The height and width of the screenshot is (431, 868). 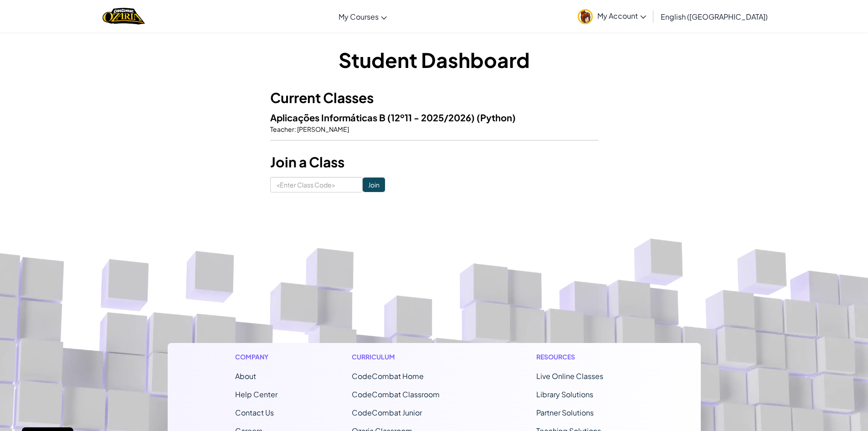 I want to click on a: My Courses, so click(x=363, y=16).